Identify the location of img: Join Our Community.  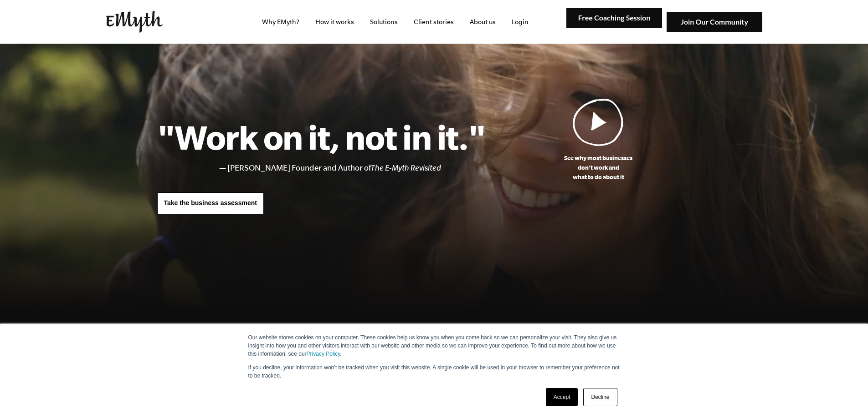
(714, 22).